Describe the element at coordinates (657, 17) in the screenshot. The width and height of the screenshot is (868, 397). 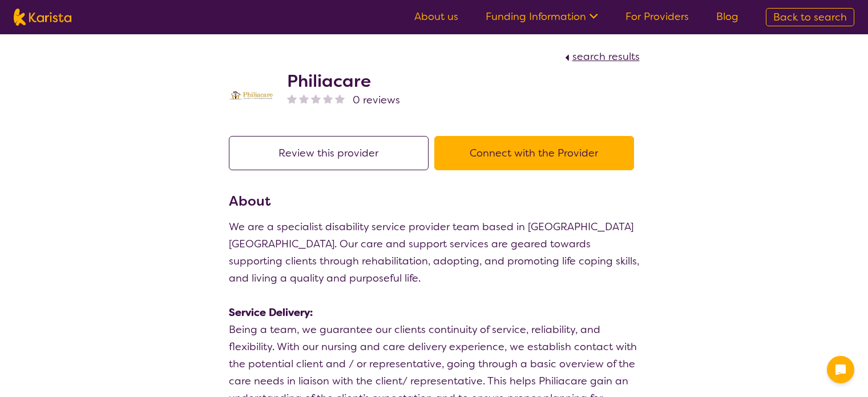
I see `a: For Providers` at that location.